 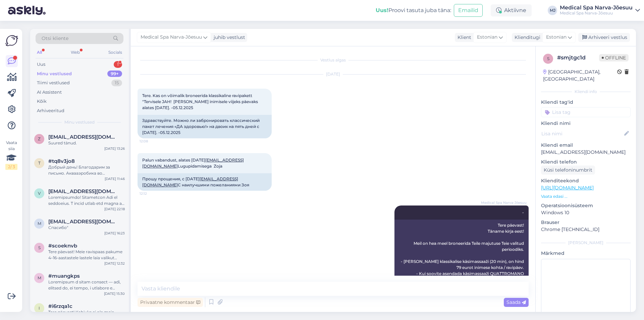 I want to click on span: Minu vestlused, so click(x=80, y=122).